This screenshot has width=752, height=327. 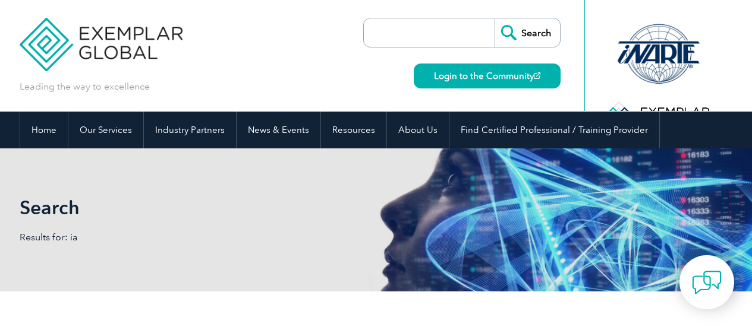 I want to click on img: open_square.png, so click(x=537, y=75).